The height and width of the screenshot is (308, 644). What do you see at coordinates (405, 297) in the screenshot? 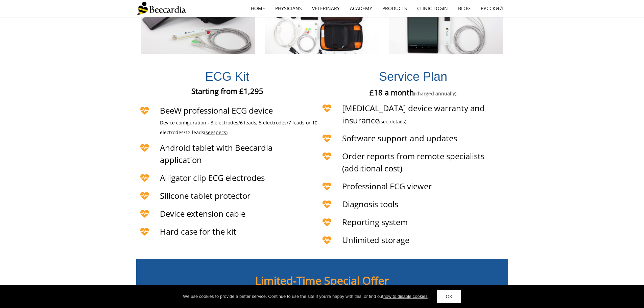
I see `a: how to disable cookies` at bounding box center [405, 297].